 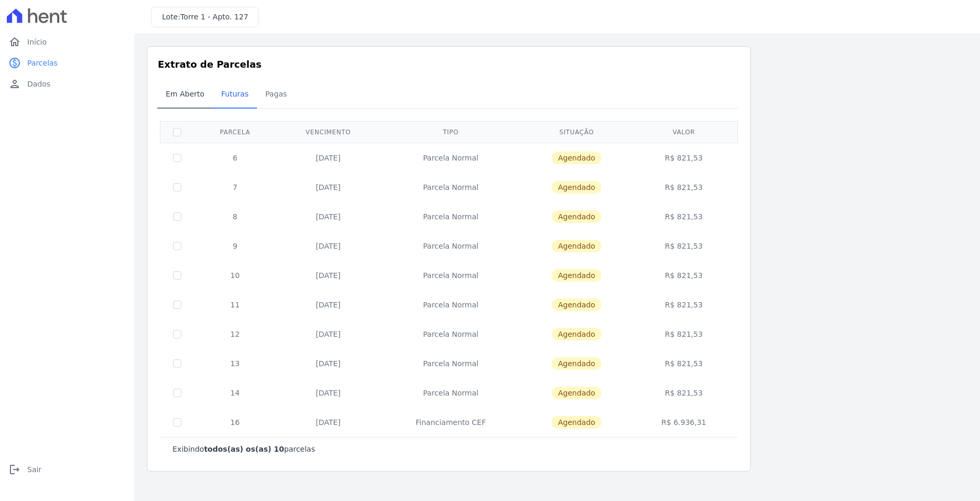 What do you see at coordinates (235, 305) in the screenshot?
I see `td: 11` at bounding box center [235, 305].